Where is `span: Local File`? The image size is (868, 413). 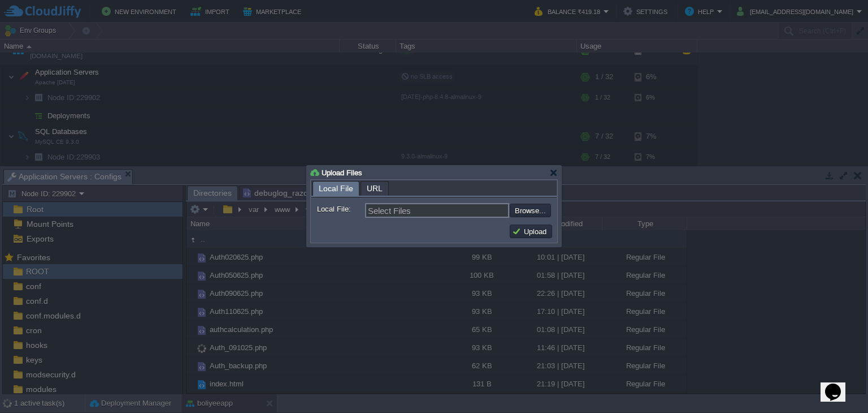
span: Local File is located at coordinates (336, 188).